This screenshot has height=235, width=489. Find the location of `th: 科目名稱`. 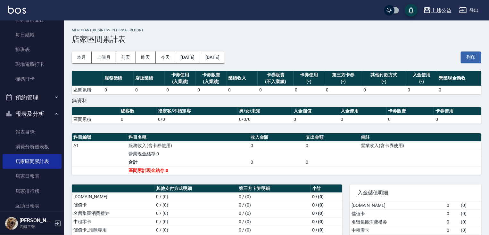

th: 科目名稱 is located at coordinates (188, 138).